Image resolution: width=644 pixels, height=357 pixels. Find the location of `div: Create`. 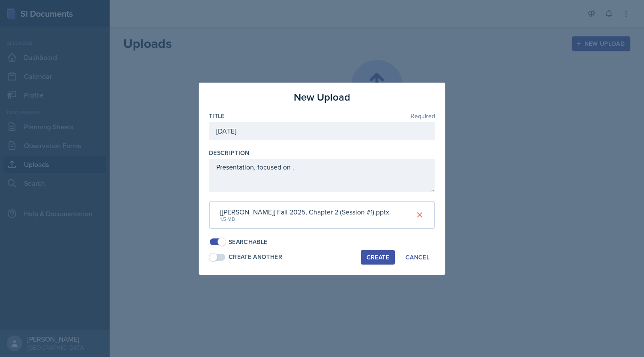

div: Create is located at coordinates (378, 257).